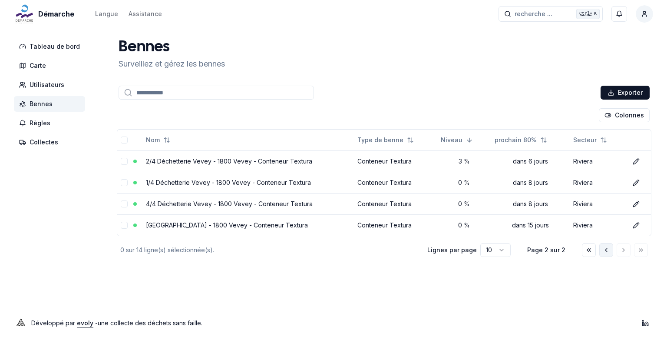 This screenshot has height=344, width=667. What do you see at coordinates (606, 250) in the screenshot?
I see `button: Aller à la page précédente` at bounding box center [606, 250].